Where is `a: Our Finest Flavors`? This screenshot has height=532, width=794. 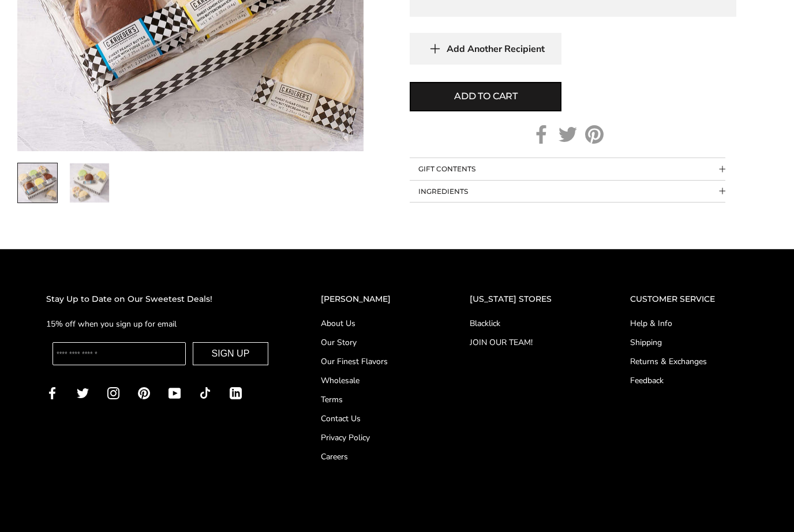 a: Our Finest Flavors is located at coordinates (372, 361).